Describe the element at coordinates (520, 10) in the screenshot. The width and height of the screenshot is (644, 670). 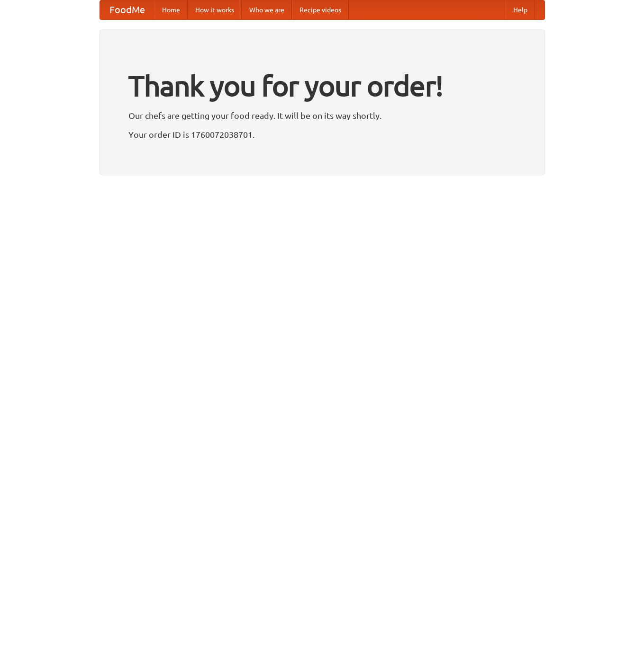
I see `a: Help` at that location.